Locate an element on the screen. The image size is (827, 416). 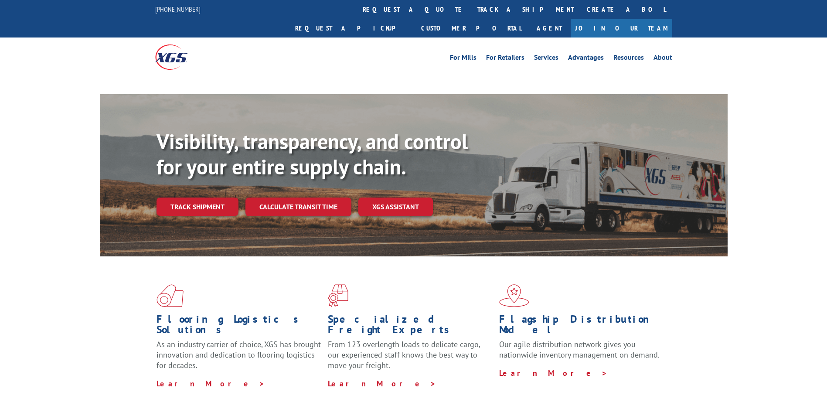
a: Join Our Team is located at coordinates (621, 28).